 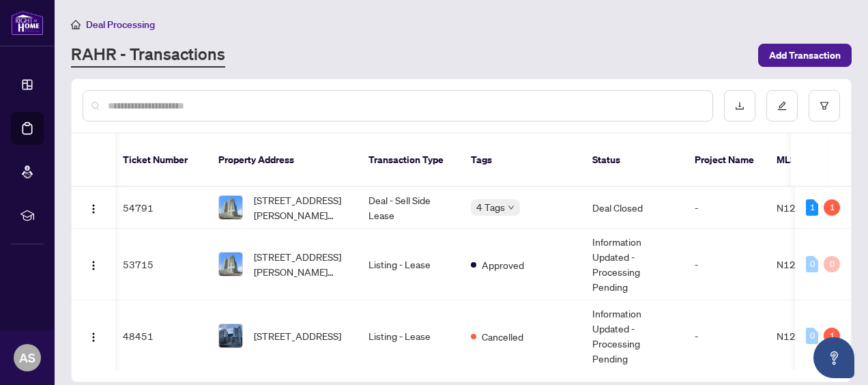 What do you see at coordinates (502, 336) in the screenshot?
I see `span: Cancelled` at bounding box center [502, 336].